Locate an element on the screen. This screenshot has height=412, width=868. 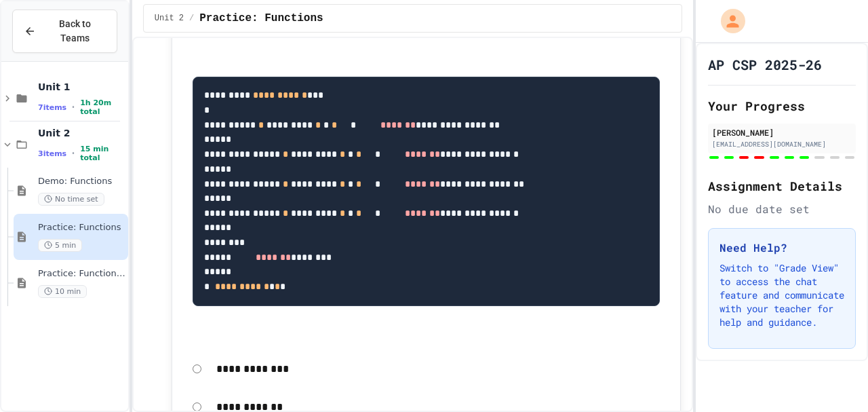
button: Back to Teams is located at coordinates (65, 31).